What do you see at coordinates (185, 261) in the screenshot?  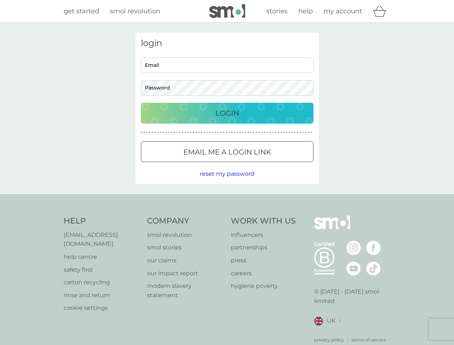 I see `p: our claims` at bounding box center [185, 261].